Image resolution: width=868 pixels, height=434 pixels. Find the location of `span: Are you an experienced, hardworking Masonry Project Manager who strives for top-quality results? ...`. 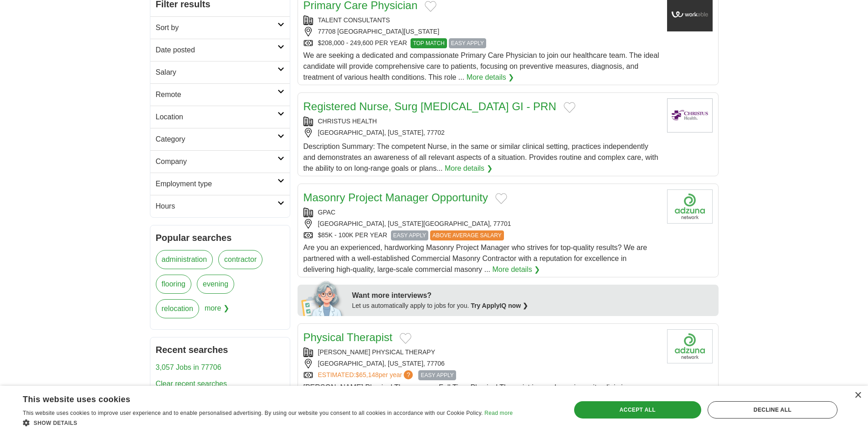

span: Are you an experienced, hardworking Masonry Project Manager who strives for top-quality results? ... is located at coordinates (475, 258).